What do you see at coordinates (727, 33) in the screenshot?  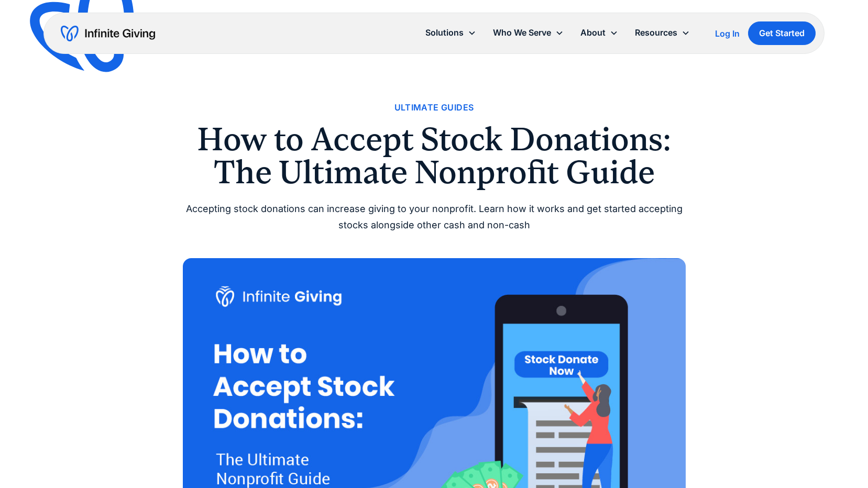 I see `a: Log In` at bounding box center [727, 33].